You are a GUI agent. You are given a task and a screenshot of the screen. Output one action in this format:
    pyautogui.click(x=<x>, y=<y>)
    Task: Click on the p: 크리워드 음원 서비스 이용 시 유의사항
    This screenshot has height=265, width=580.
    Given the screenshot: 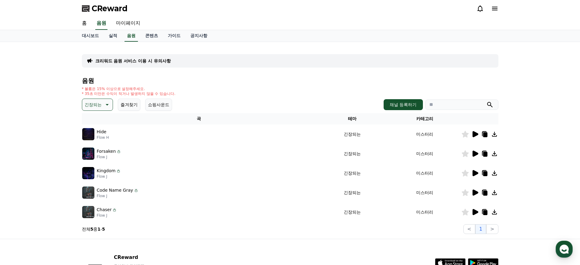 What is the action you would take?
    pyautogui.click(x=133, y=61)
    